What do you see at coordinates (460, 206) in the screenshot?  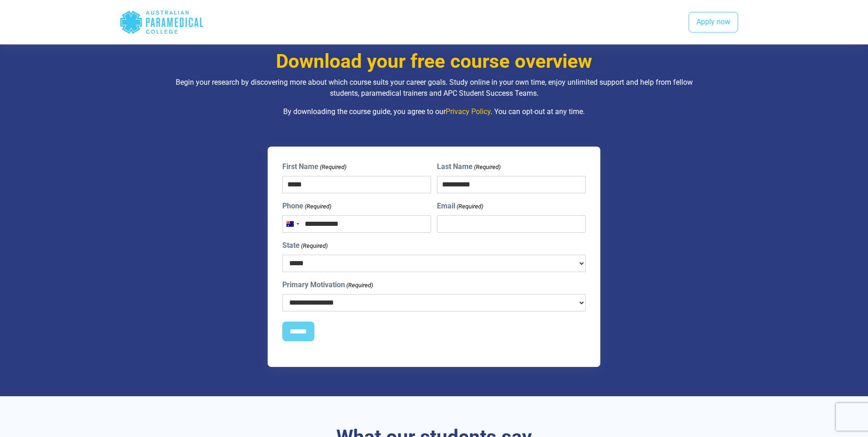 I see `label: Email` at bounding box center [460, 206].